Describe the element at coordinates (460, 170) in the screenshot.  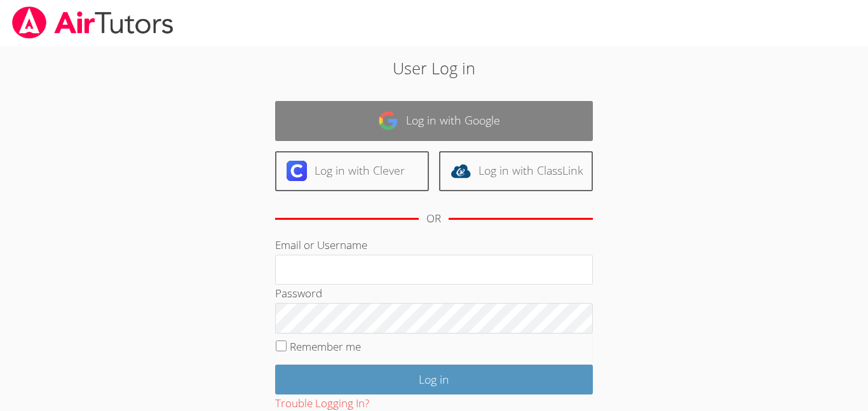
I see `img: classlink-logo-d6bb404cc1216ec64c9a2012d9dc4662098be43eaf13dc465df04b49fa7ab582.svg` at that location.